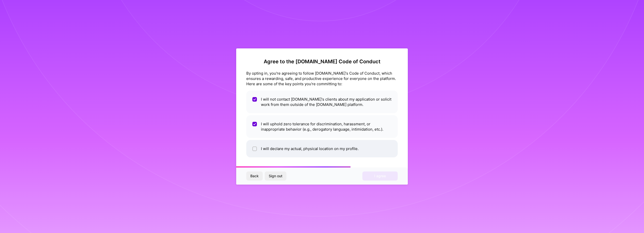 This screenshot has width=644, height=233. What do you see at coordinates (254, 176) in the screenshot?
I see `span: Back` at bounding box center [254, 176].